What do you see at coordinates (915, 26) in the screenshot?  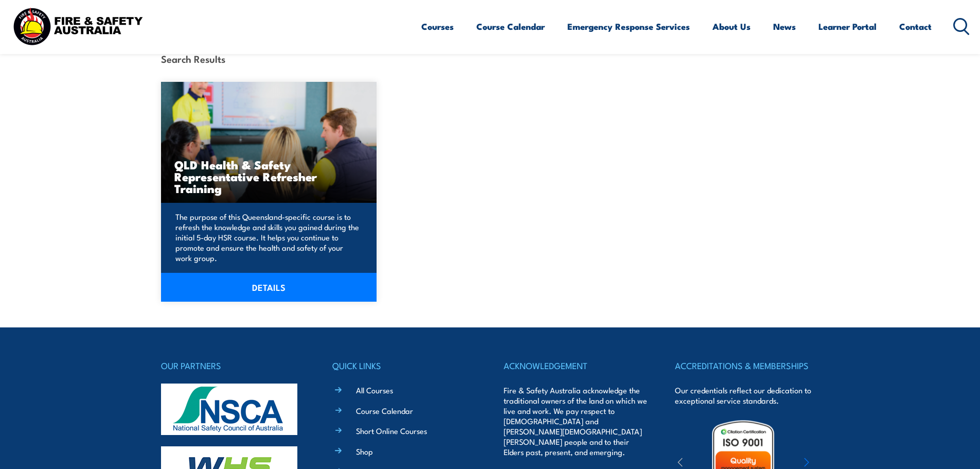 I see `a: Contact` at bounding box center [915, 26].